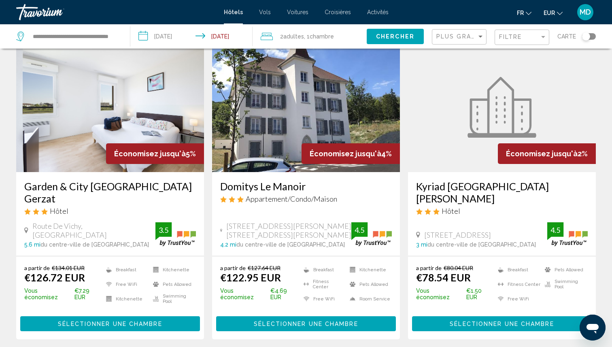 The height and width of the screenshot is (347, 612). Describe the element at coordinates (233, 267) in the screenshot. I see `span: a partir de` at that location.